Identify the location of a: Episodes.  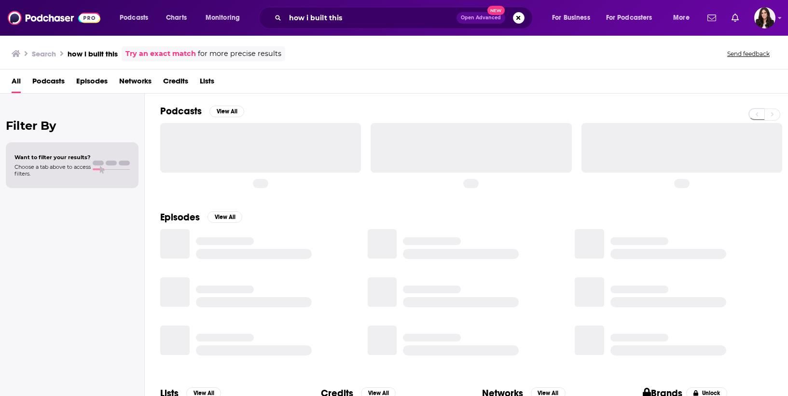
(92, 83).